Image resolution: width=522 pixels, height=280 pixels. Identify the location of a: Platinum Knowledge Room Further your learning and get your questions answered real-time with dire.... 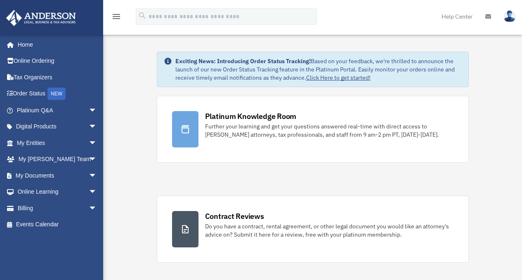
(313, 129).